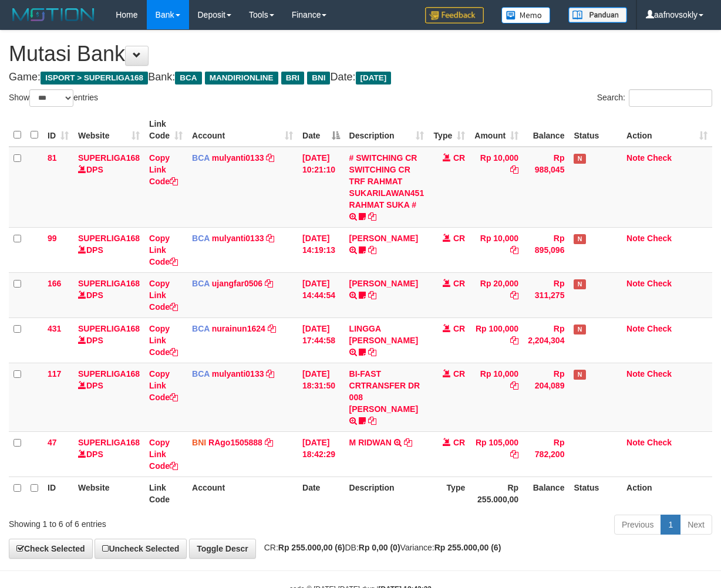 This screenshot has width=721, height=588. I want to click on input: Search:, so click(671, 98).